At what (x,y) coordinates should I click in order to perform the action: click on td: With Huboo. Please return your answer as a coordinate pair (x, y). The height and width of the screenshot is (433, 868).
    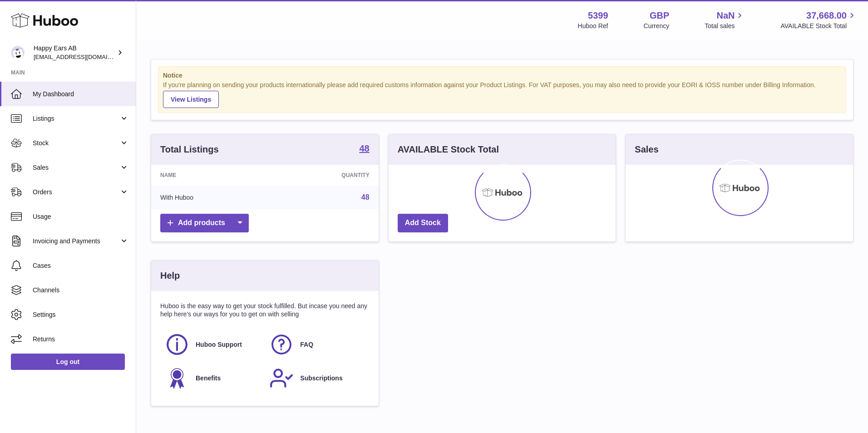
    Looking at the image, I should click on (211, 198).